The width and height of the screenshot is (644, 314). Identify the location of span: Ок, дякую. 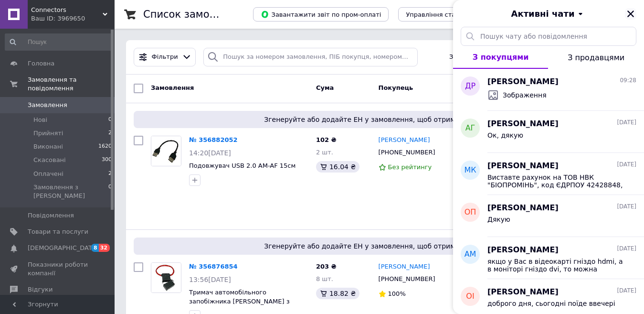
(505, 135).